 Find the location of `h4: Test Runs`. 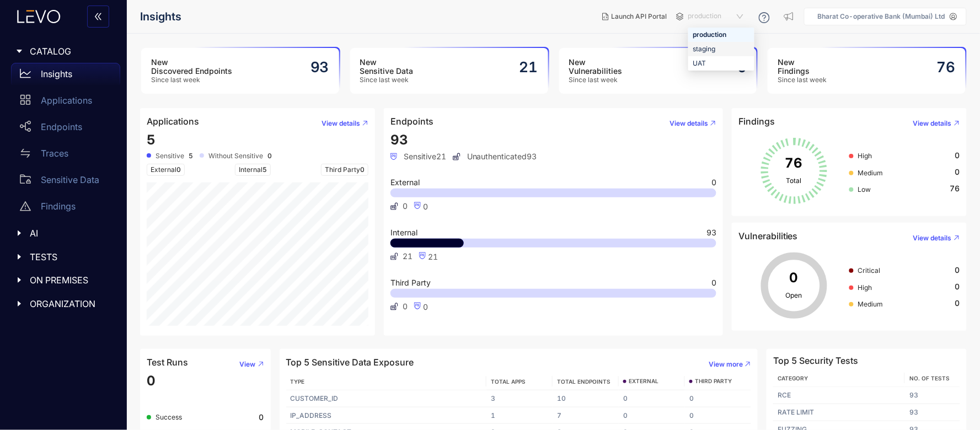

h4: Test Runs is located at coordinates (167, 362).